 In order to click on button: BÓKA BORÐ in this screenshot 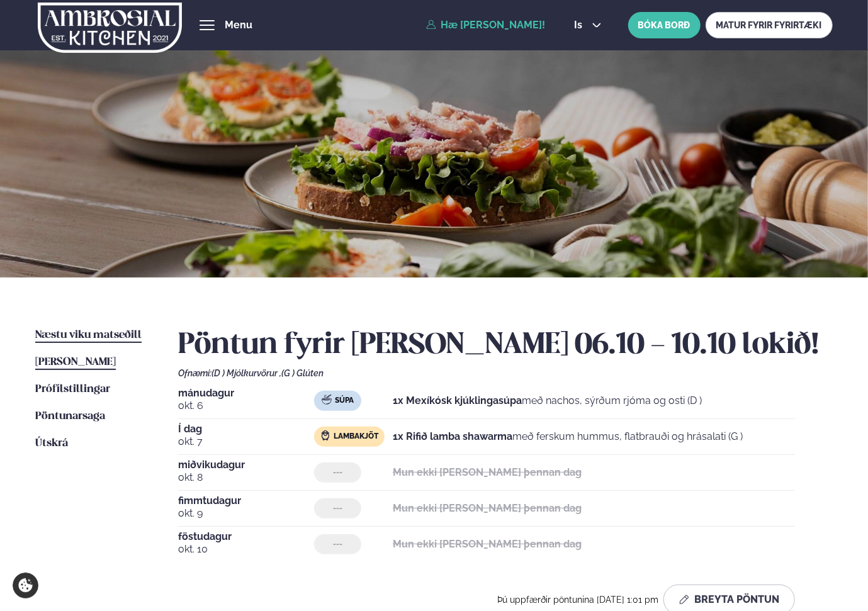, I will do `click(664, 25)`.